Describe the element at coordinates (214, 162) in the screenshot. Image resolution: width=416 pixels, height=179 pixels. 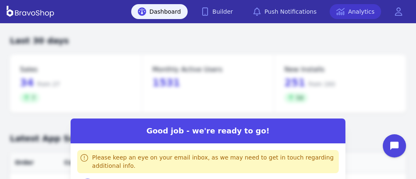
I see `div: Please keep an eye on your email inbox, as we may need to get in touch regarding additional info.` at that location.